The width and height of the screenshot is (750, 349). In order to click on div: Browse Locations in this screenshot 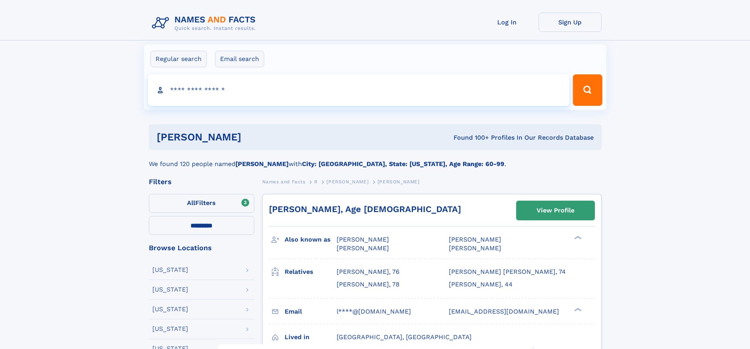, I will do `click(202, 248)`.